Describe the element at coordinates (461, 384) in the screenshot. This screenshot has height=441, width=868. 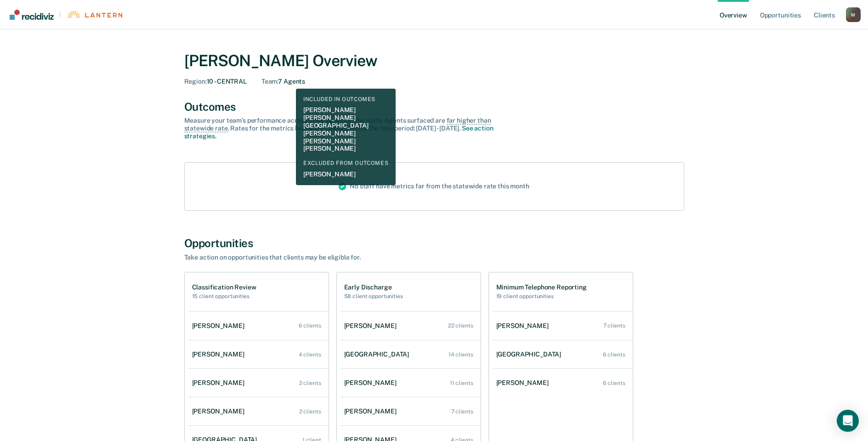
I see `div: 11 clients` at that location.